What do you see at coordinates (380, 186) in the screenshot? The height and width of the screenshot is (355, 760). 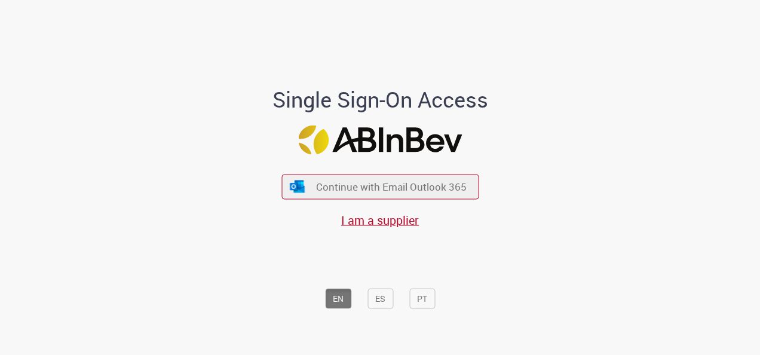 I see `button: ícone Azure/Microsoft 360 Continue with Email Outlook 365` at bounding box center [380, 186].